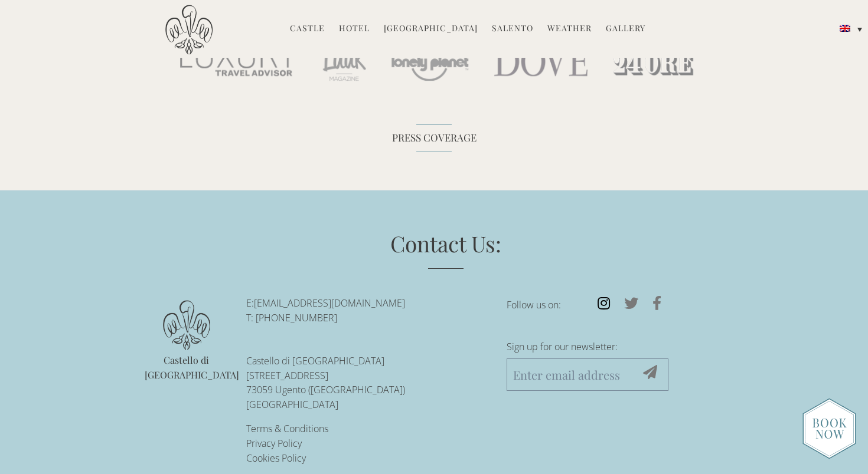  What do you see at coordinates (307, 29) in the screenshot?
I see `a: Castle` at bounding box center [307, 29].